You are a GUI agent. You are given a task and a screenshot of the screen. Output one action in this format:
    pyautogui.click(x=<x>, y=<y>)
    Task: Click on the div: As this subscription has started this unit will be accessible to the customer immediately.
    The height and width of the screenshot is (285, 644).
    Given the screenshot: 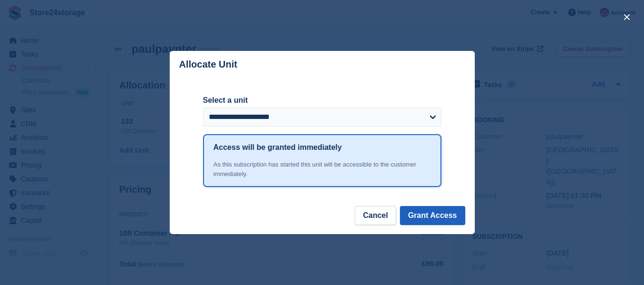 What is the action you would take?
    pyautogui.click(x=322, y=169)
    